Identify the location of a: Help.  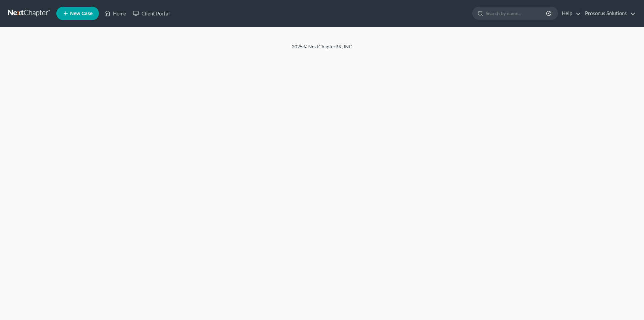
(569, 13).